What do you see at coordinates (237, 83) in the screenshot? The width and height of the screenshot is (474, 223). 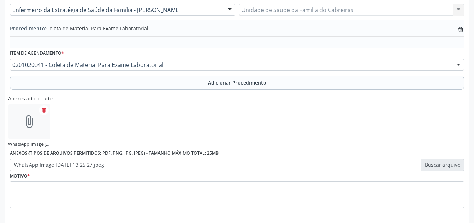 I see `button: Adicionar Procedimento` at bounding box center [237, 83].